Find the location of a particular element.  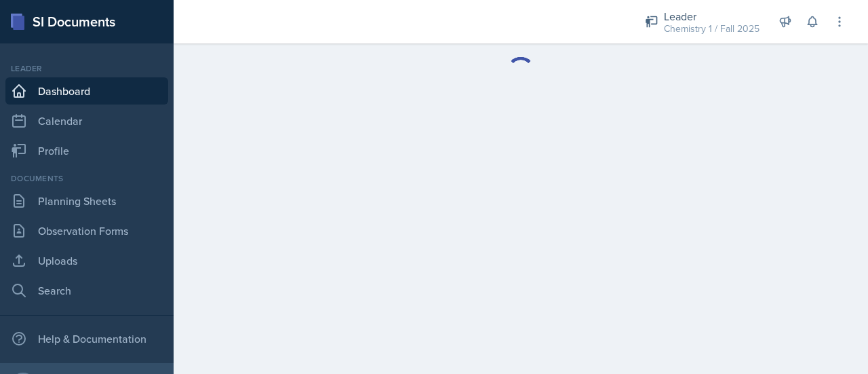

div: Chemistry 1 / Fall 2025 is located at coordinates (711, 28).